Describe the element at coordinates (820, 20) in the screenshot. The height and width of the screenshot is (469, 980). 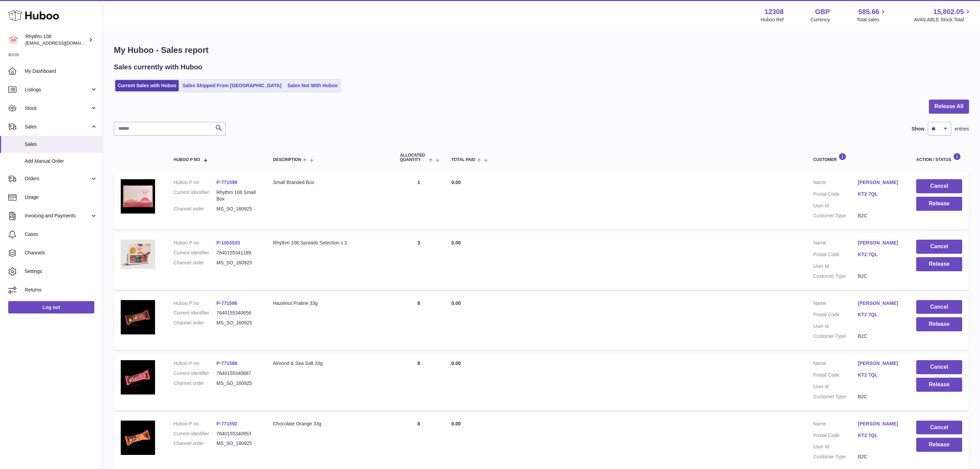
I see `div: Currency` at that location.